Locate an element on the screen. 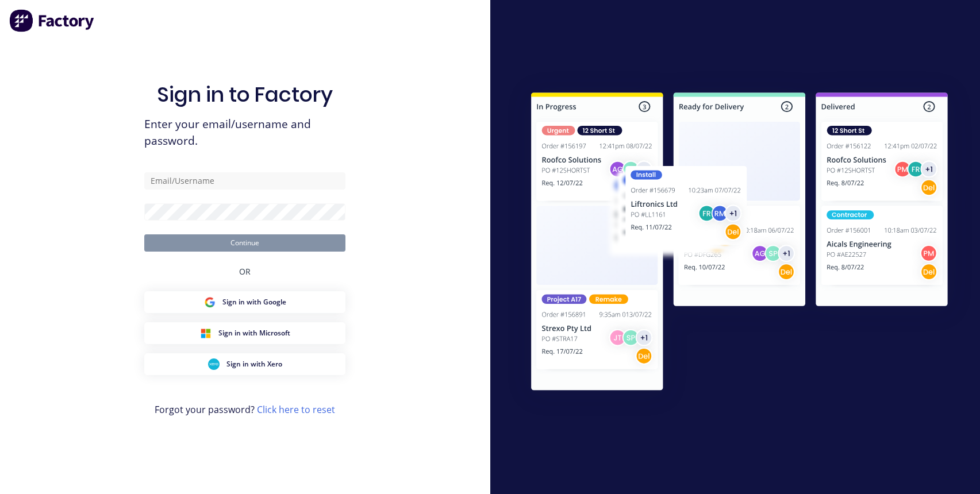 The image size is (980, 494). button: Xero Sign inSign in with Xero is located at coordinates (245, 364).